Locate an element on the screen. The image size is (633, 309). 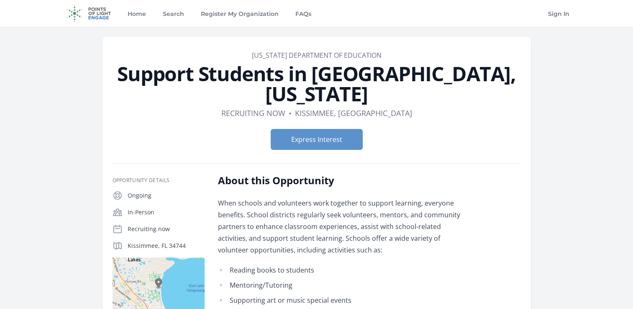
button: Express Interest is located at coordinates (317, 139).